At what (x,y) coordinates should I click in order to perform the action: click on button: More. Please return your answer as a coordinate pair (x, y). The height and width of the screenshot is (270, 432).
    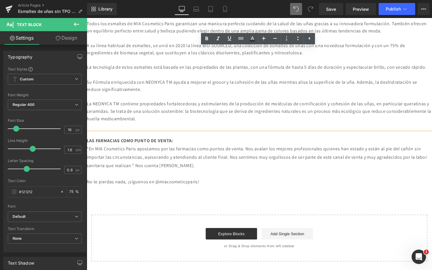
    Looking at the image, I should click on (424, 9).